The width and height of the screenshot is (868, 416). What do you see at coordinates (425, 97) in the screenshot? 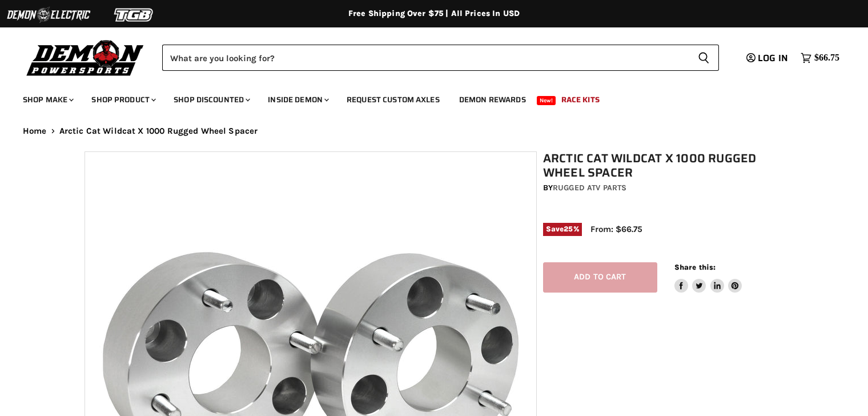
I see `ul: Main menu` at bounding box center [425, 97].